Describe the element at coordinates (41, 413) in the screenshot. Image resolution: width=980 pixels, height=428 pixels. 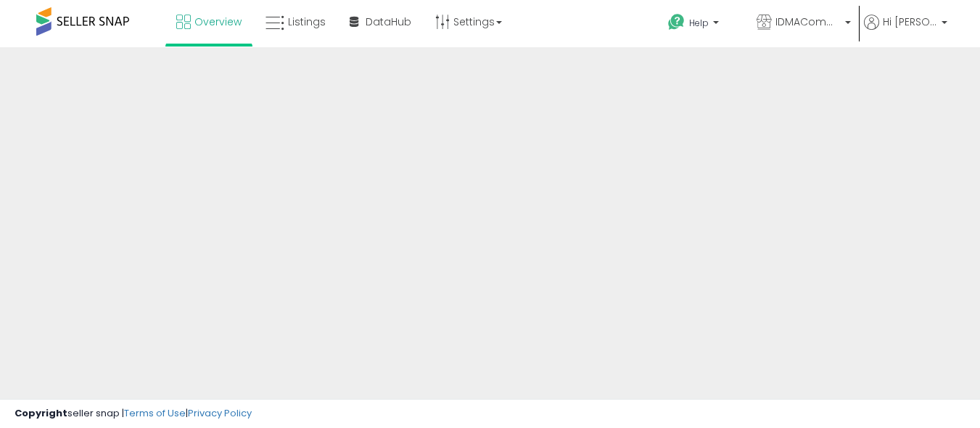
I see `strong: Copyright` at that location.